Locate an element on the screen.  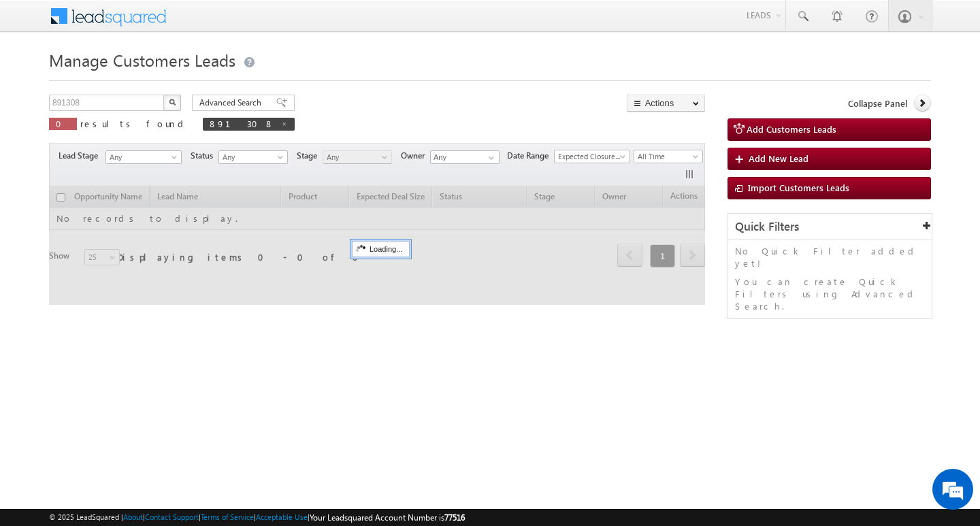
p: You can create Quick Filters using Advanced Search. is located at coordinates (830, 294).